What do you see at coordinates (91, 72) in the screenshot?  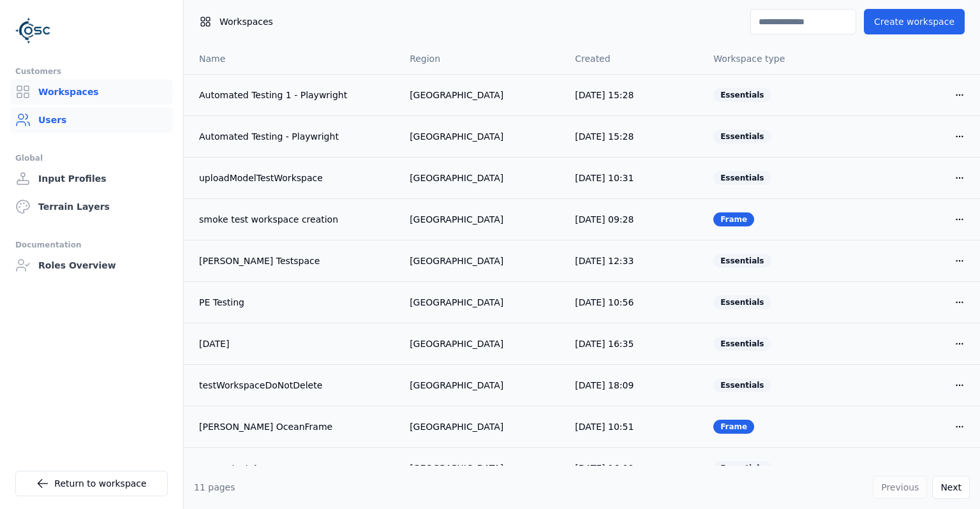 I see `div: Customers` at bounding box center [91, 72].